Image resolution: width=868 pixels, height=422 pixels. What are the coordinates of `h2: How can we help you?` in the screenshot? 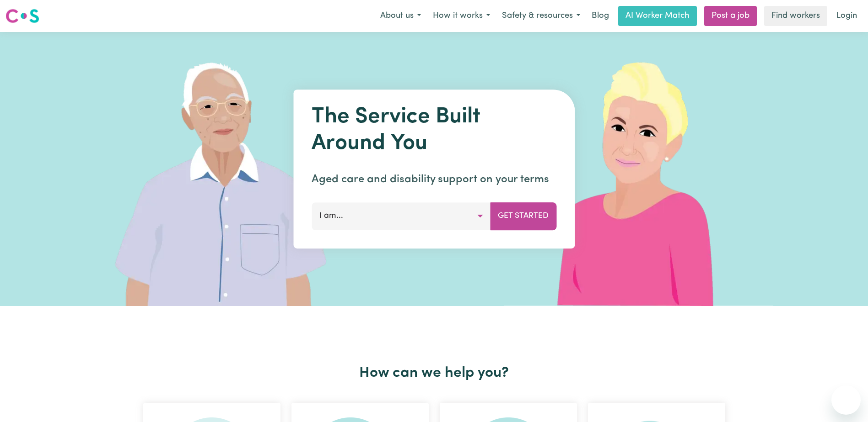 It's located at (434, 374).